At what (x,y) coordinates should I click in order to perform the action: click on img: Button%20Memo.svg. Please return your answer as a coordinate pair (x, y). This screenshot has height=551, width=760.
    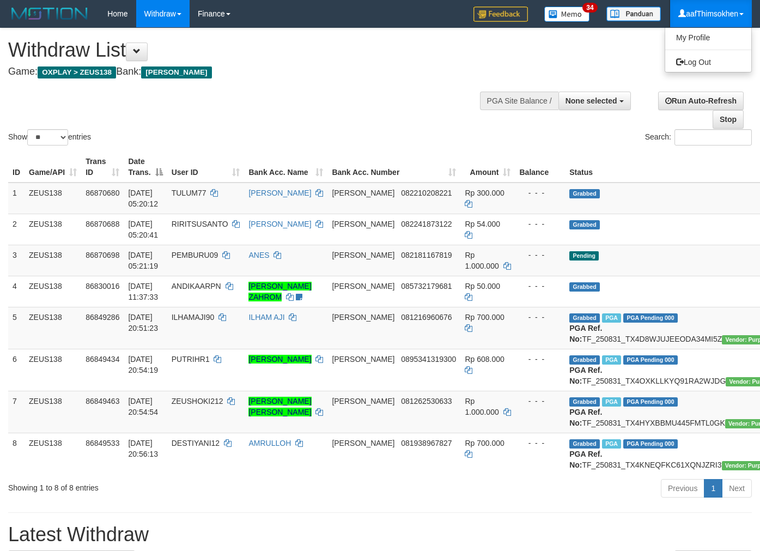
    Looking at the image, I should click on (567, 14).